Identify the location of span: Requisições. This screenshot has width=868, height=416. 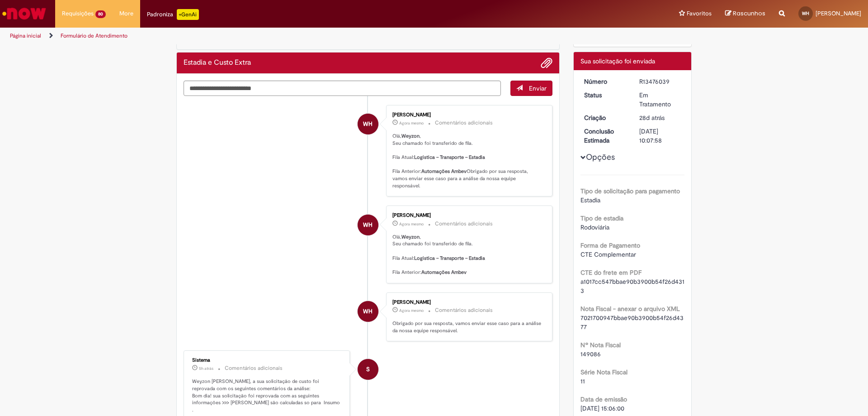
(78, 14).